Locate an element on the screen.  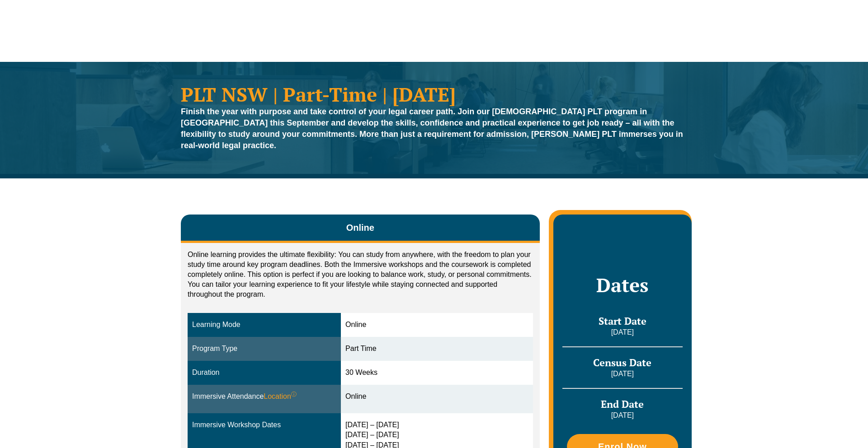
span: Census Date is located at coordinates (622, 362).